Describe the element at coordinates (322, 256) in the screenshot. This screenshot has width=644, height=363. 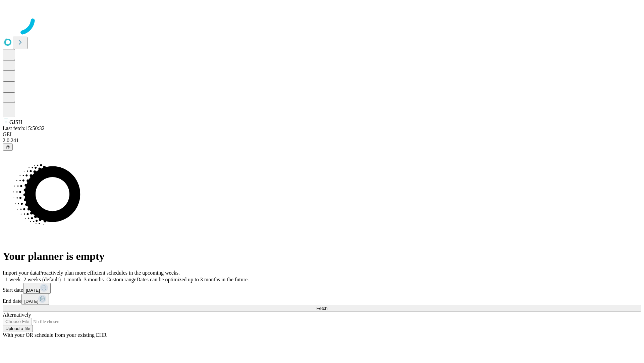
I see `h1: Your planner is empty` at that location.